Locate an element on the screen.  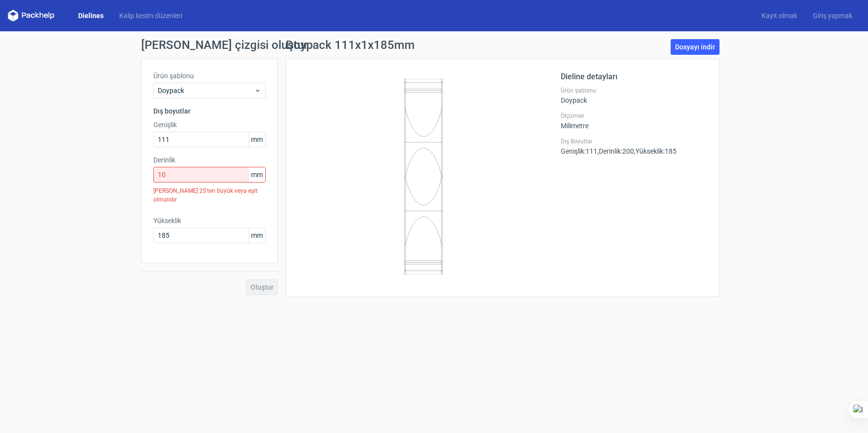
font: Doypack 111x1x185mm is located at coordinates (350, 45).